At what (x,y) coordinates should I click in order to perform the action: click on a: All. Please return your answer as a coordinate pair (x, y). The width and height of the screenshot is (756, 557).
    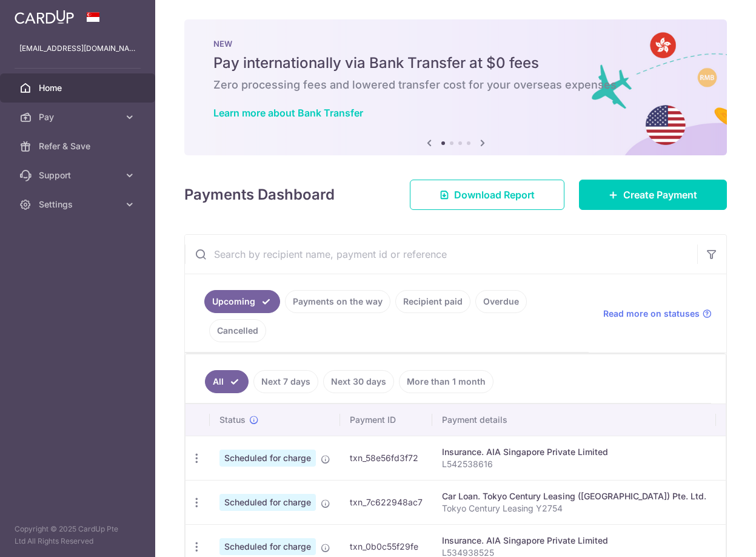
    Looking at the image, I should click on (227, 381).